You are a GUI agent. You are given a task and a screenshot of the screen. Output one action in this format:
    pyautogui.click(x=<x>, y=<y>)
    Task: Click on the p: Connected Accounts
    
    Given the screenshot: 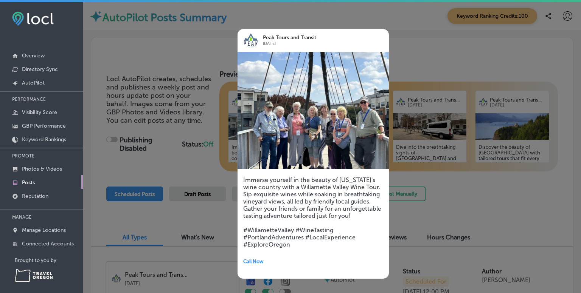 What is the action you would take?
    pyautogui.click(x=48, y=244)
    